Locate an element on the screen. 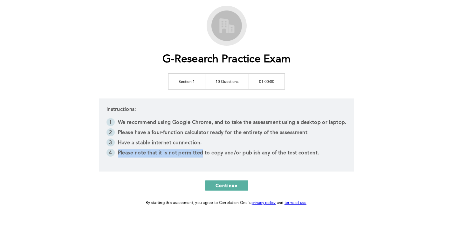  div: Instructions: is located at coordinates (227, 135).